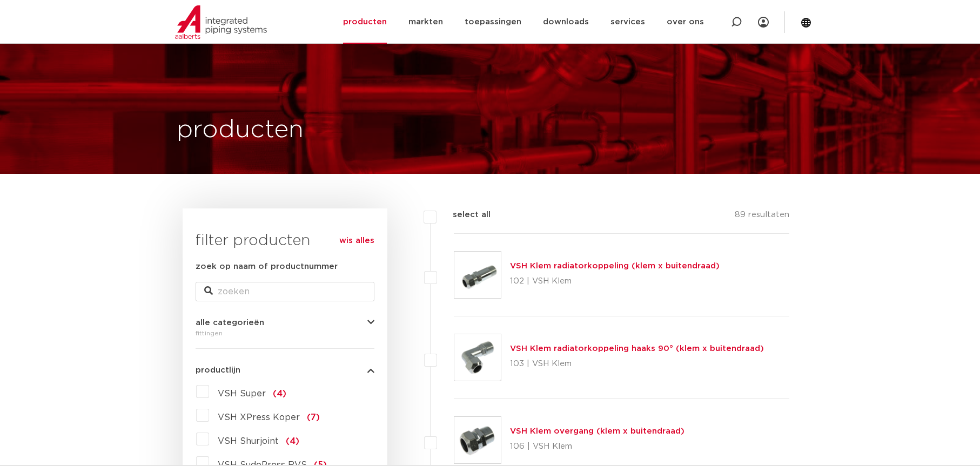 This screenshot has width=980, height=466. Describe the element at coordinates (248, 441) in the screenshot. I see `span: VSH Shurjoint` at that location.